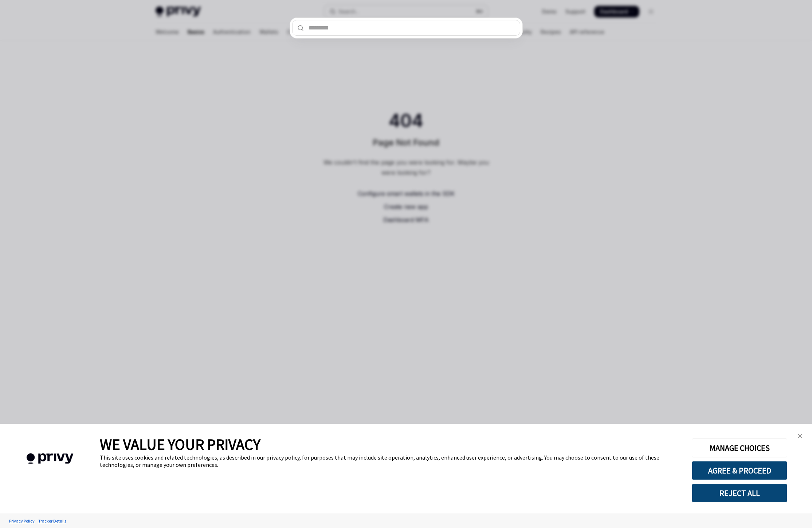 This screenshot has height=528, width=812. I want to click on a: Privacy Policy, so click(22, 521).